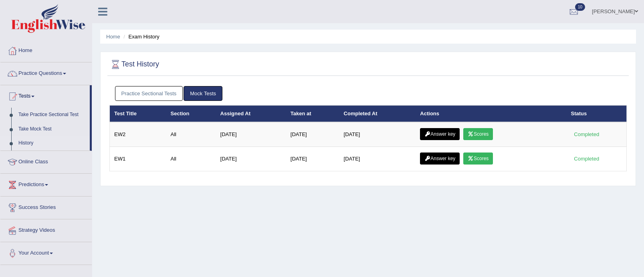 Image resolution: width=644 pixels, height=277 pixels. What do you see at coordinates (134, 65) in the screenshot?
I see `h2: Test History` at bounding box center [134, 65].